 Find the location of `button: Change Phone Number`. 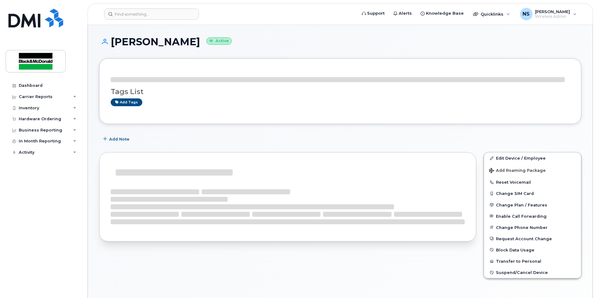

button: Change Phone Number is located at coordinates (533, 228).